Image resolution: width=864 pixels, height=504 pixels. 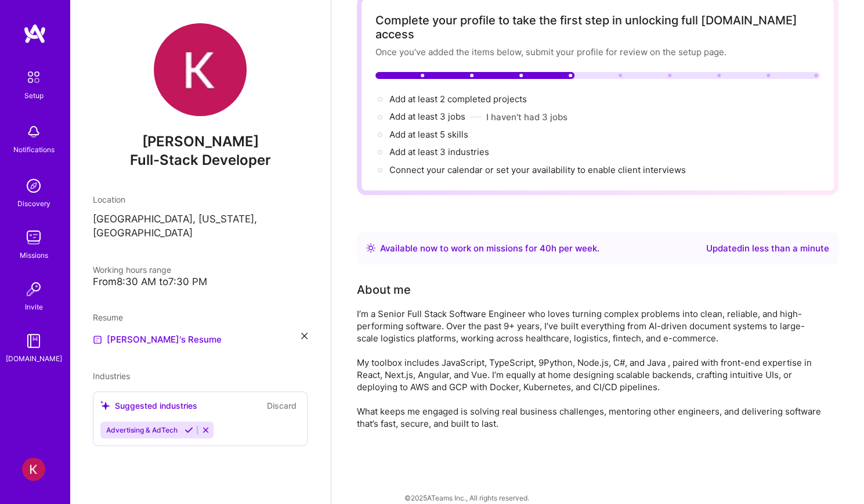 What do you see at coordinates (200, 160) in the screenshot?
I see `span: Full-Stack Developer` at bounding box center [200, 160].